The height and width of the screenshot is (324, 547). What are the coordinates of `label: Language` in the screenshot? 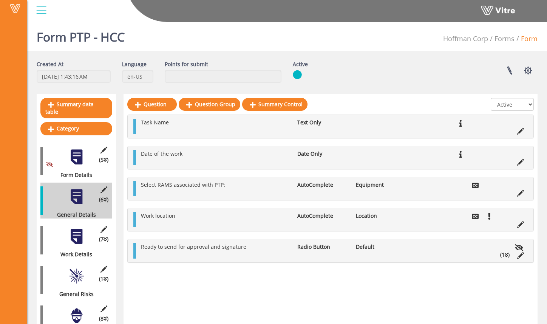 It's located at (134, 64).